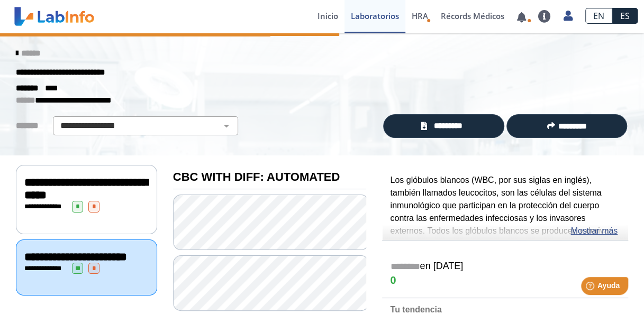  What do you see at coordinates (59, 13) in the screenshot?
I see `span: Ayuda` at bounding box center [59, 13].